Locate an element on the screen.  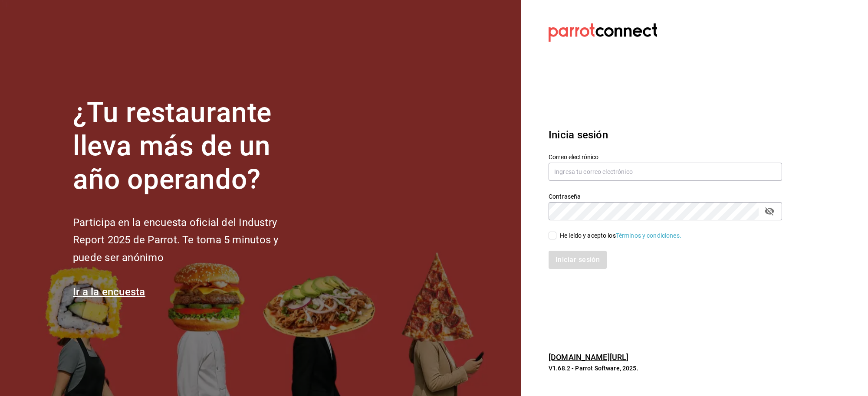
h1: ¿Tu restaurante lleva más de un año operando? is located at coordinates (190, 146).